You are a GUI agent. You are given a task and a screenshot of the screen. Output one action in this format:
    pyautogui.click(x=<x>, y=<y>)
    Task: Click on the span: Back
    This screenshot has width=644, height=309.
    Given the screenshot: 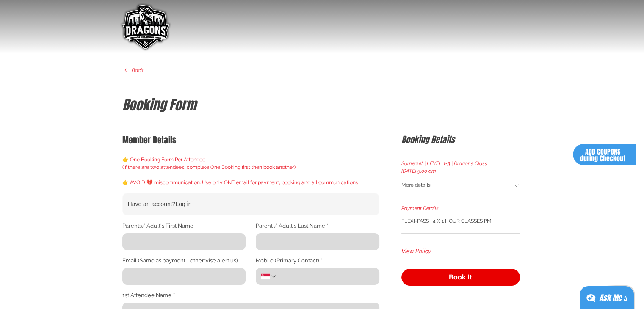 What is the action you would take?
    pyautogui.click(x=137, y=70)
    